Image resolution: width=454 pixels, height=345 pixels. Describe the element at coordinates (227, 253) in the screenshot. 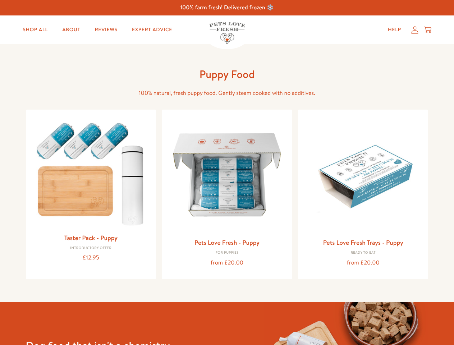

I see `div: For puppies` at that location.